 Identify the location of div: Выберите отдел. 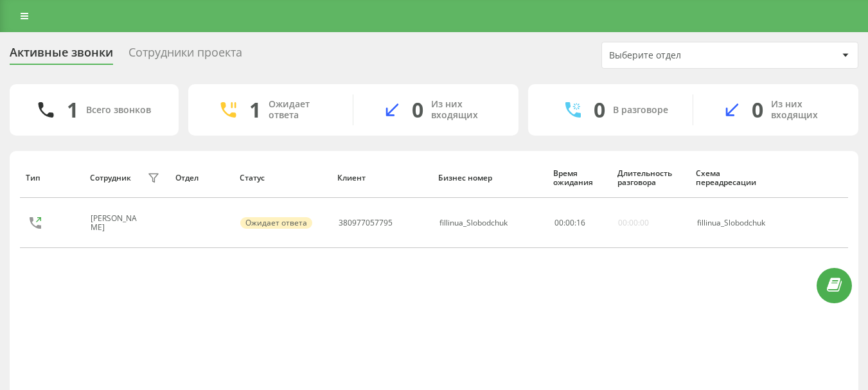
(686, 56).